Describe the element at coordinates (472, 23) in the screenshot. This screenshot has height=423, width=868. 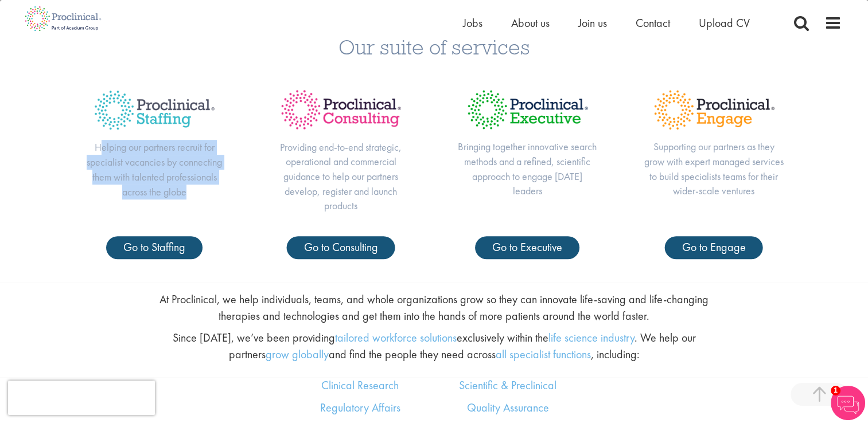
I see `span: Jobs` at that location.